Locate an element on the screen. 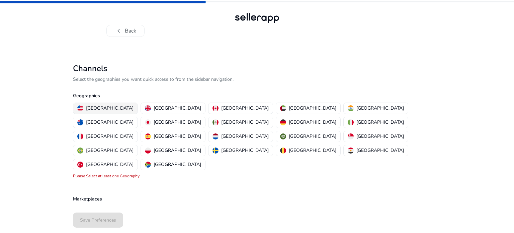 This screenshot has width=514, height=233. img: sa.svg is located at coordinates (283, 136).